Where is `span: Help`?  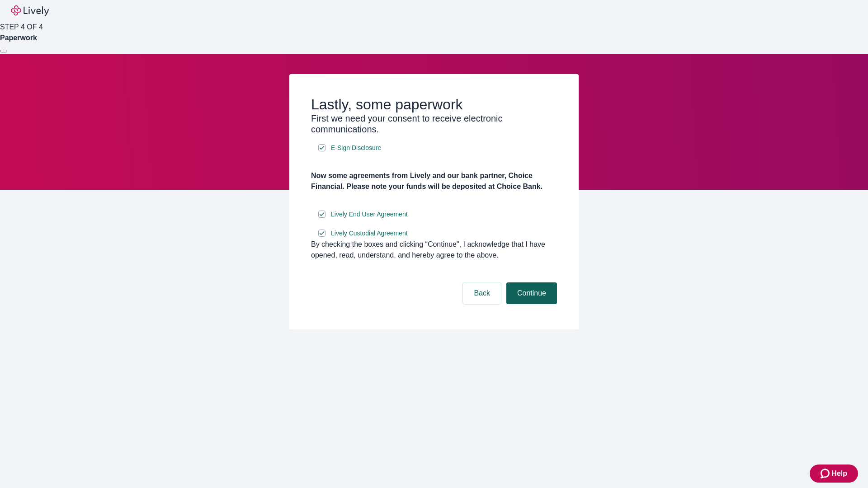
span: Help is located at coordinates (839, 474).